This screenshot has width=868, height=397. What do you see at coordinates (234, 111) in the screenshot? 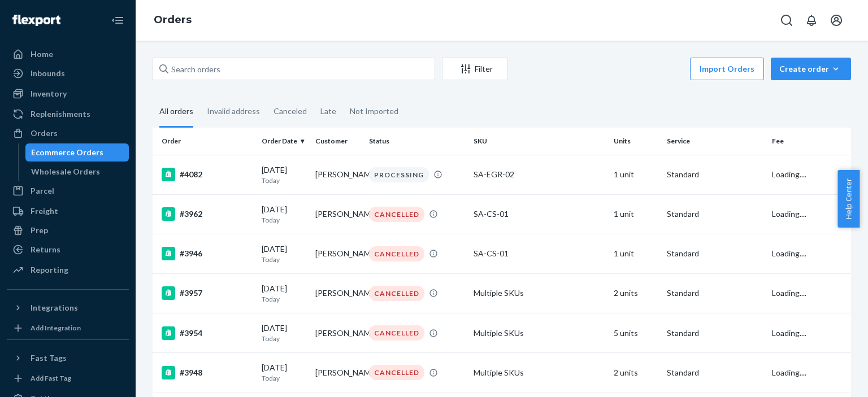
I see `div: Invalid address` at bounding box center [234, 111].